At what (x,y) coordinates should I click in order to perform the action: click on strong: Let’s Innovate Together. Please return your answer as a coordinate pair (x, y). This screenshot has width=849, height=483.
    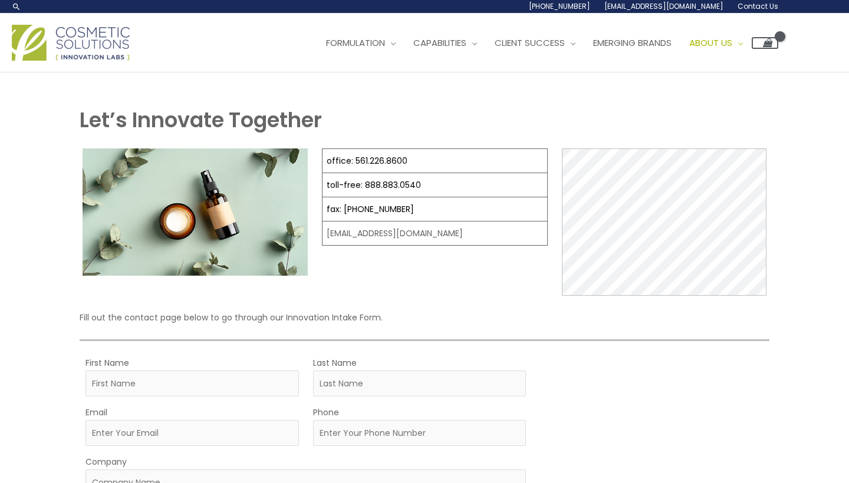
    Looking at the image, I should click on (200, 120).